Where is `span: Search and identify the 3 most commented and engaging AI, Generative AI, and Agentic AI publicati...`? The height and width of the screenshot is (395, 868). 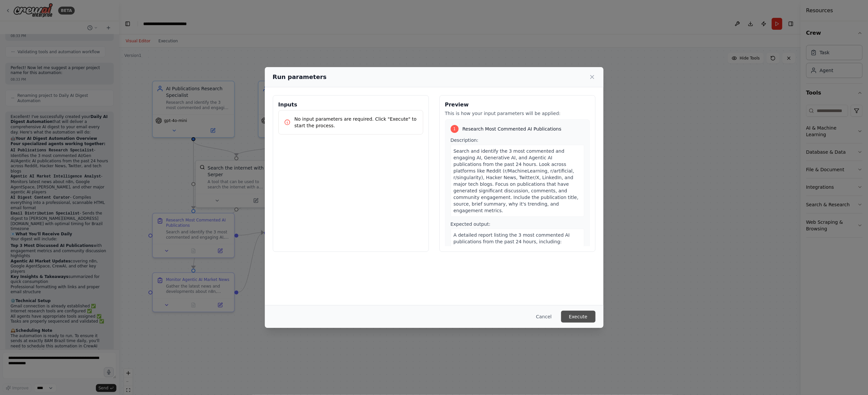 span: Search and identify the 3 most commented and engaging AI, Generative AI, and Agentic AI publicati... is located at coordinates (516, 181).